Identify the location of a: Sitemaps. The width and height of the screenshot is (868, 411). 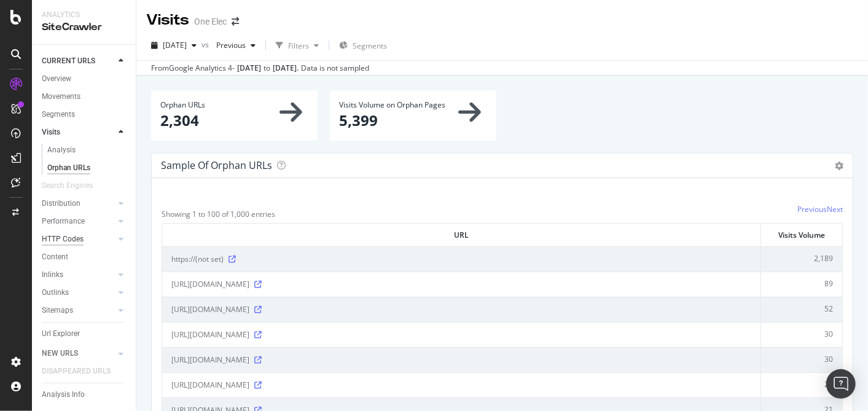
(78, 310).